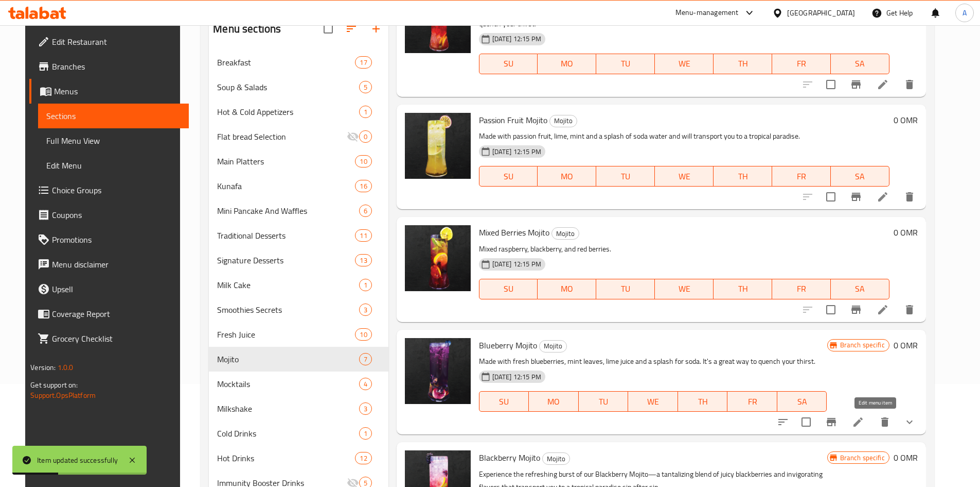 This screenshot has width=980, height=487. Describe the element at coordinates (703, 401) in the screenshot. I see `span: TH` at that location.